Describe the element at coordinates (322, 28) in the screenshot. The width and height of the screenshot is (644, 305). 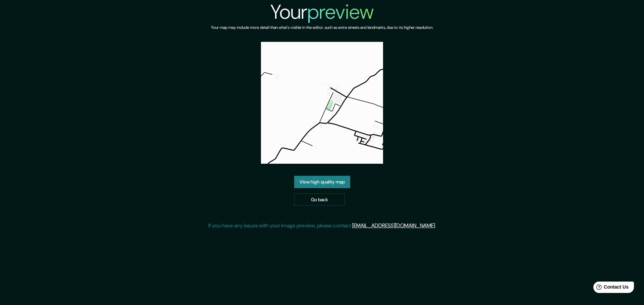
I see `h6: Your map may include more detail than what's visible in the editor, such as extra streets and lan...` at that location.